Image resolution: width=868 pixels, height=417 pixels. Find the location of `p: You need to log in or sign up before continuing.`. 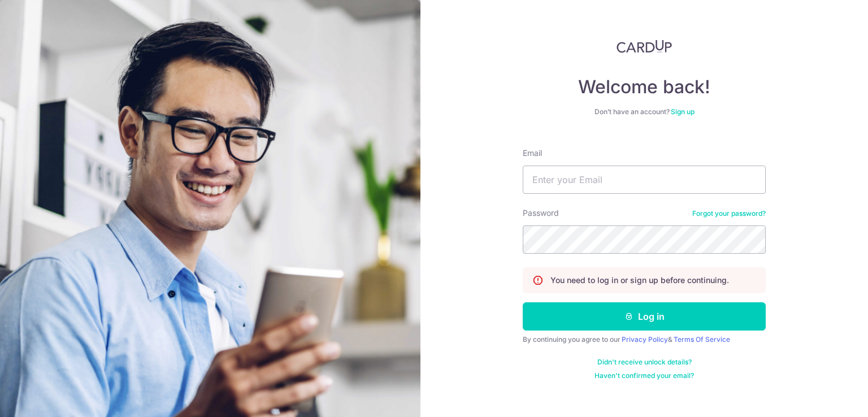

p: You need to log in or sign up before continuing. is located at coordinates (640, 280).